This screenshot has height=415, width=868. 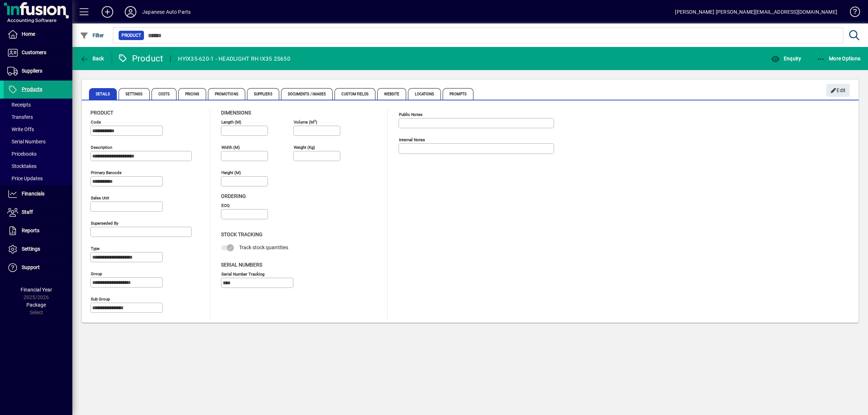 I want to click on span: Receipts, so click(x=19, y=105).